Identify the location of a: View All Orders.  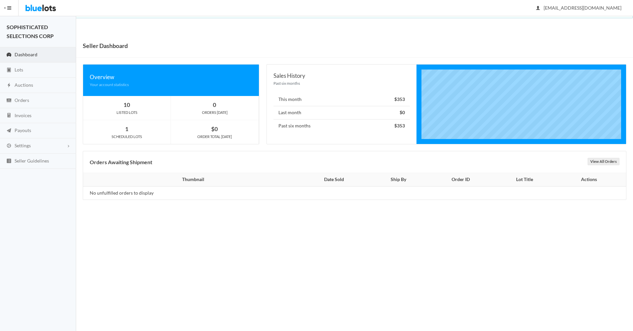
(604, 162).